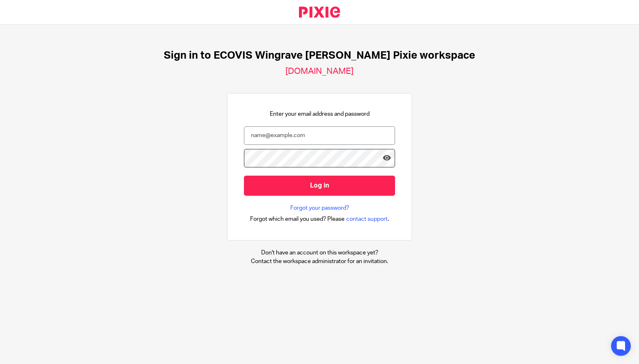  Describe the element at coordinates (298, 219) in the screenshot. I see `span: Forgot which email you used? Please` at that location.